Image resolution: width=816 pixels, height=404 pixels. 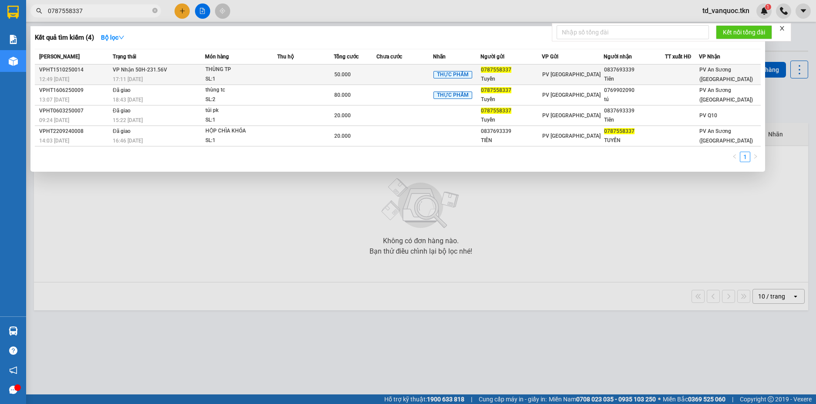 I want to click on div: SL: 2, so click(x=238, y=100).